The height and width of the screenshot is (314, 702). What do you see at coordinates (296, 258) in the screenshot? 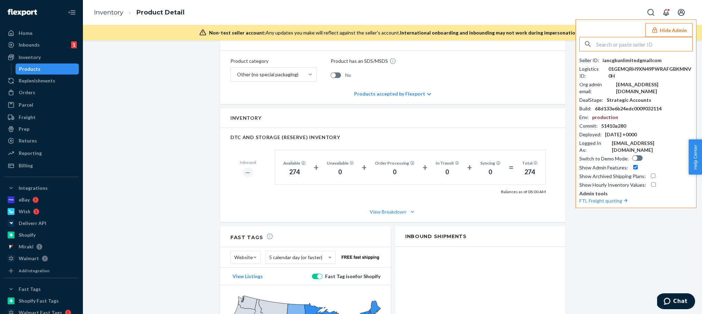
I see `span: 5 calendar day (or faster)` at bounding box center [296, 258].